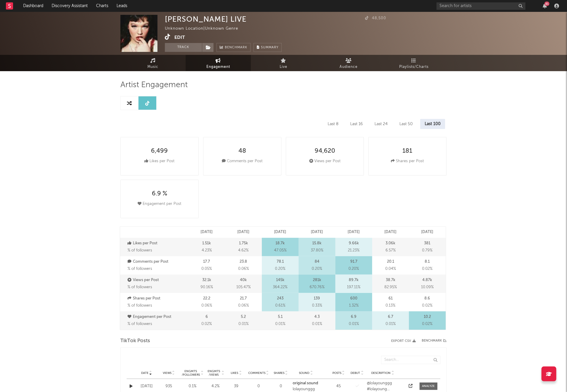 The width and height of the screenshot is (567, 392). I want to click on span: TikTok Posts, so click(136, 341).